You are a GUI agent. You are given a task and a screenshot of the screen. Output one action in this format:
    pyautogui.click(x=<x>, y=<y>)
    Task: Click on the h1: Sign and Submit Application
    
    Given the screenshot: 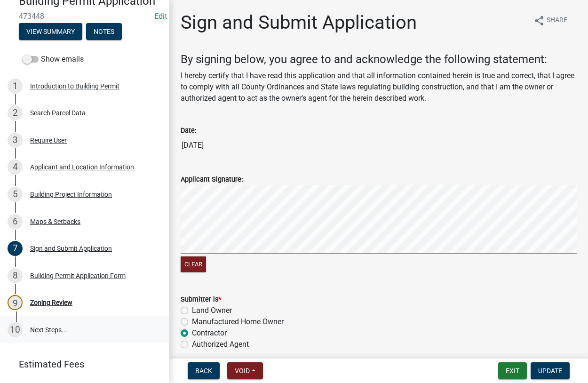 What is the action you would take?
    pyautogui.click(x=299, y=23)
    